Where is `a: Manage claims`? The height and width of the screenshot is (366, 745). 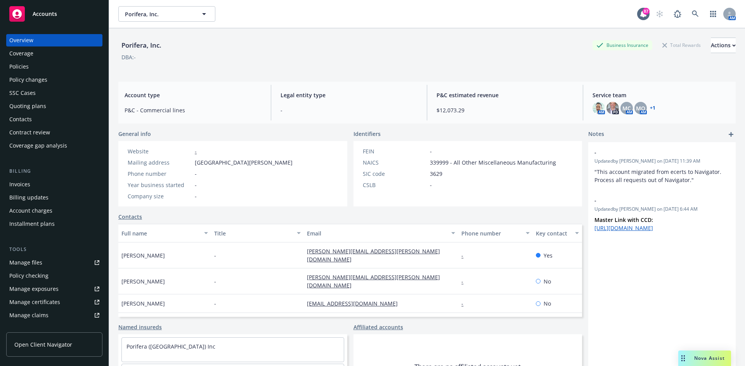
a: Manage claims is located at coordinates (54, 316).